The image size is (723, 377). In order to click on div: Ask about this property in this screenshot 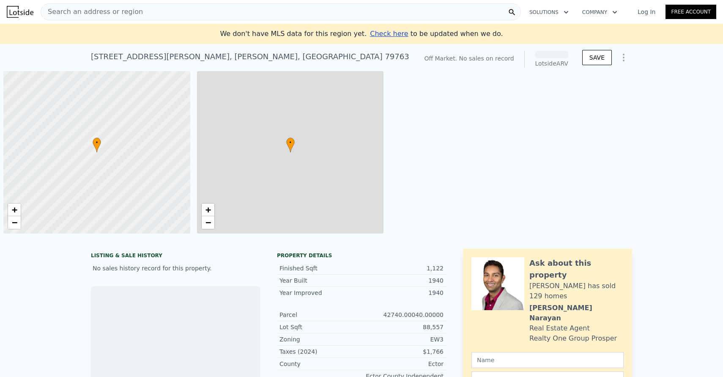, I will do `click(577, 269)`.